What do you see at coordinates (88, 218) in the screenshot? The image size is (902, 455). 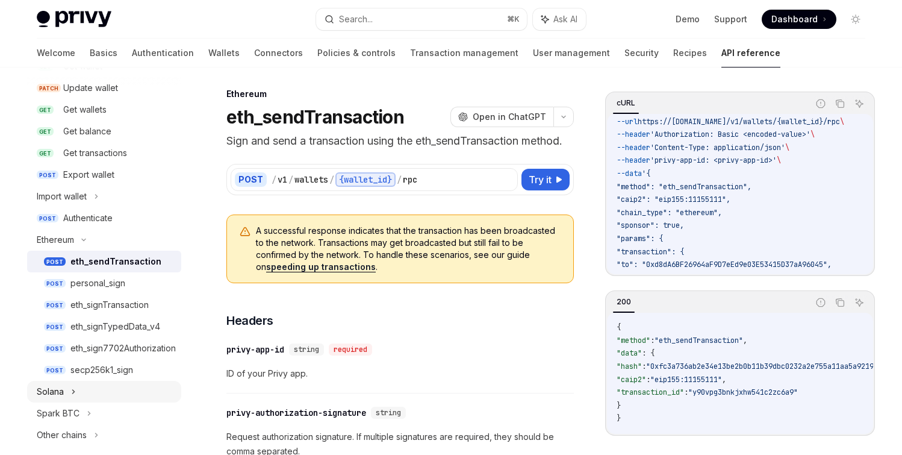 I see `div: Authenticate` at bounding box center [88, 218].